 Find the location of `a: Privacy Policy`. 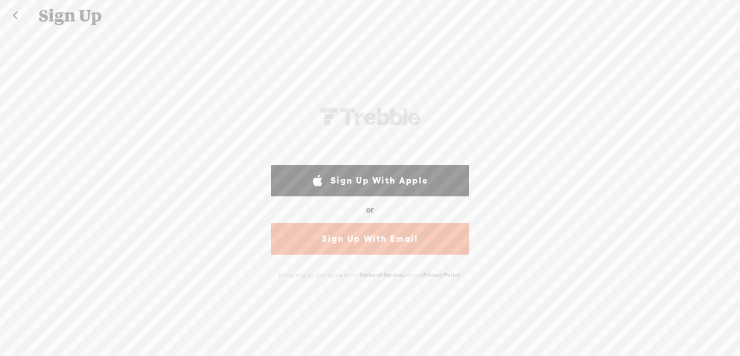

a: Privacy Policy is located at coordinates (442, 274).